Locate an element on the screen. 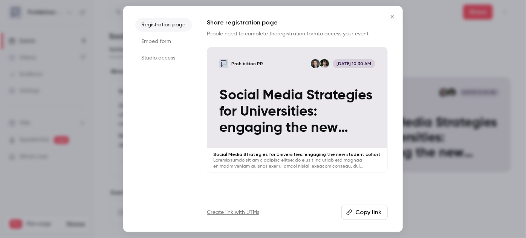 The image size is (526, 238). a: registration form is located at coordinates (298, 34).